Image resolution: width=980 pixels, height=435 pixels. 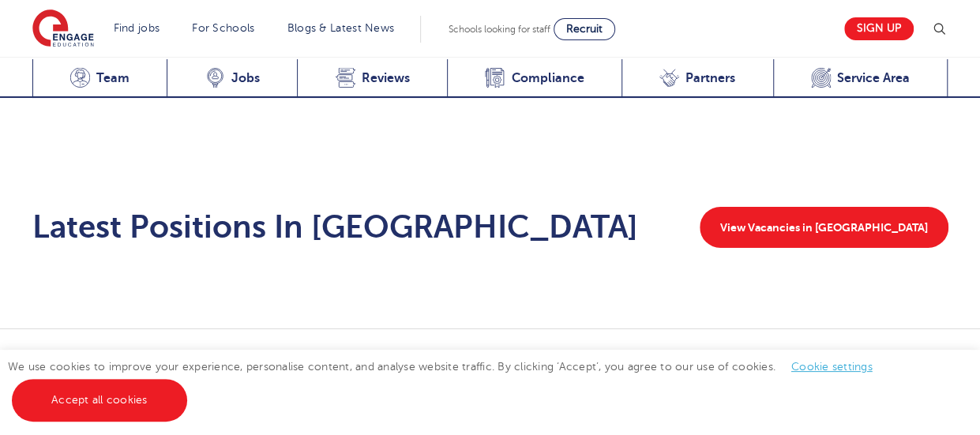 What do you see at coordinates (245, 78) in the screenshot?
I see `span: Jobs` at bounding box center [245, 78].